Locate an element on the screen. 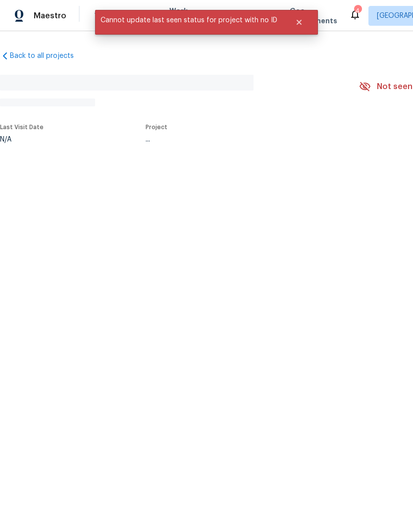  span: Geo Assignments is located at coordinates (313, 16).